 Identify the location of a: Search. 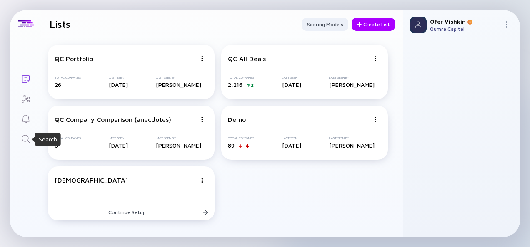
(25, 138).